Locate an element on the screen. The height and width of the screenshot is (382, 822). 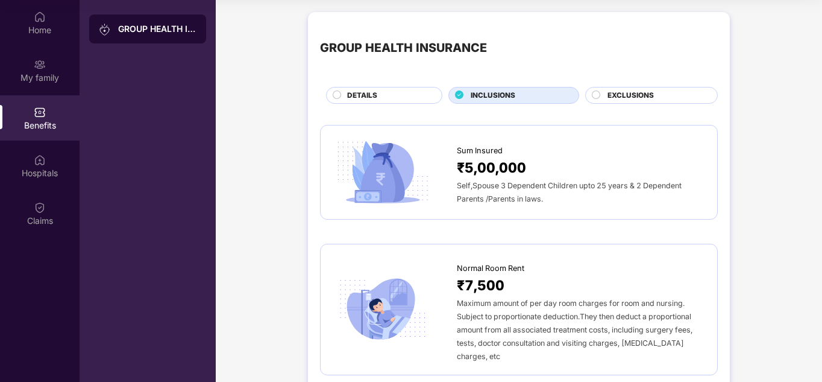
span: Self,Spouse 3 Dependent Children upto 25 years & 2 Dependent Parents /Parents in laws. is located at coordinates (569, 192).